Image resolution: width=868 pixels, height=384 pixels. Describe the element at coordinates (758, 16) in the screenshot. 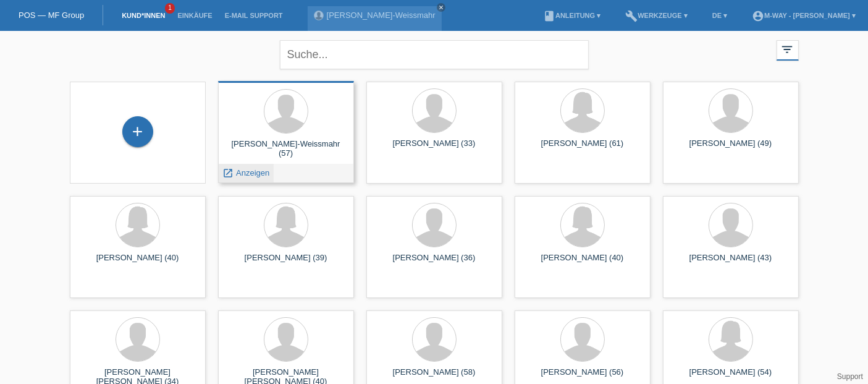

I see `i: account_circle` at that location.